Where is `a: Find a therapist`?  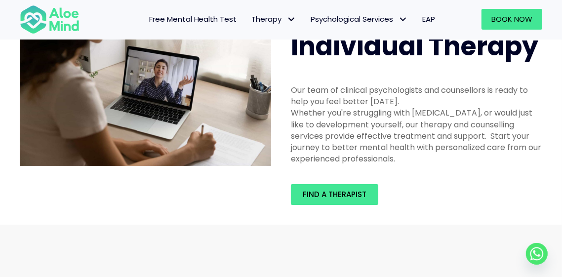 a: Find a therapist is located at coordinates (334, 194).